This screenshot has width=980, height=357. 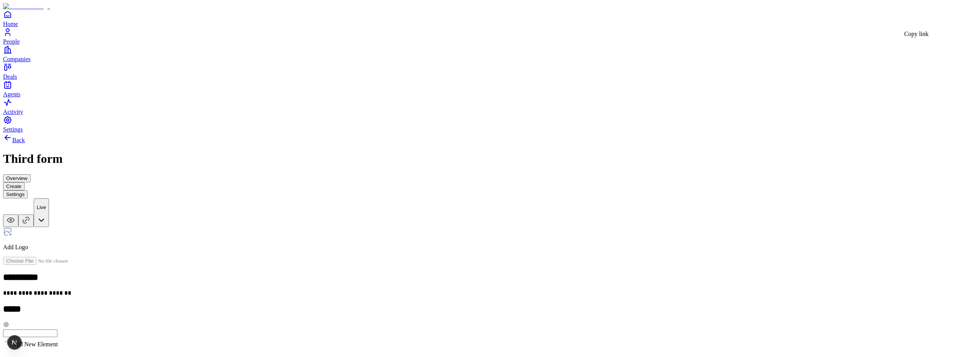 What do you see at coordinates (35, 344) in the screenshot?
I see `span: Add New Element` at bounding box center [35, 344].